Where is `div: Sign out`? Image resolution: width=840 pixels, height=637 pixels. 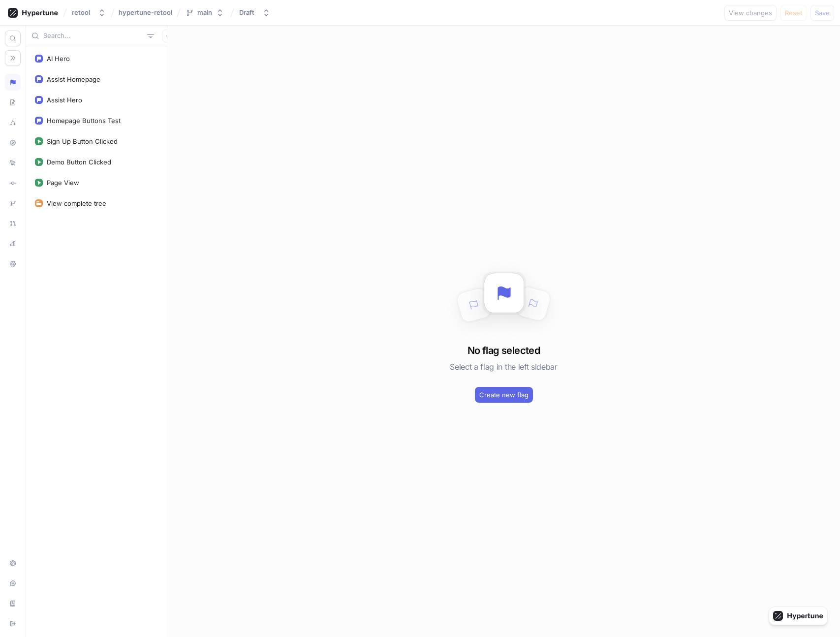 div: Sign out is located at coordinates (13, 624).